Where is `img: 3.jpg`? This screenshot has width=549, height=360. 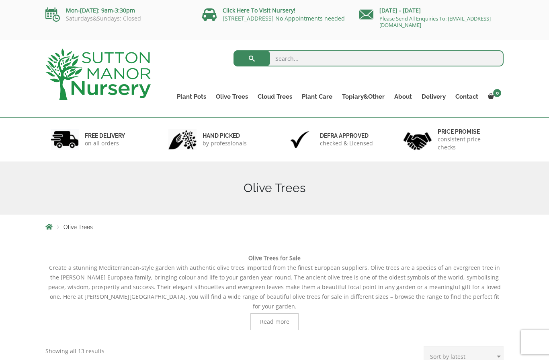 img: 3.jpg is located at coordinates (300, 139).